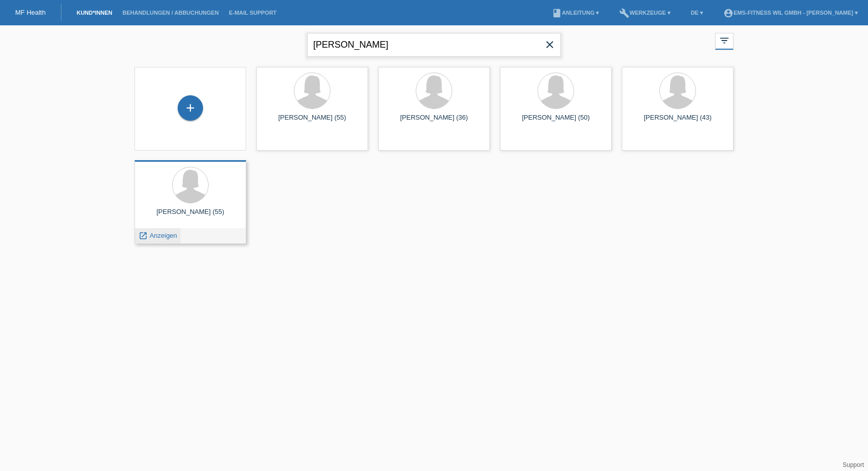  What do you see at coordinates (143, 236) in the screenshot?
I see `i: launch` at bounding box center [143, 236].